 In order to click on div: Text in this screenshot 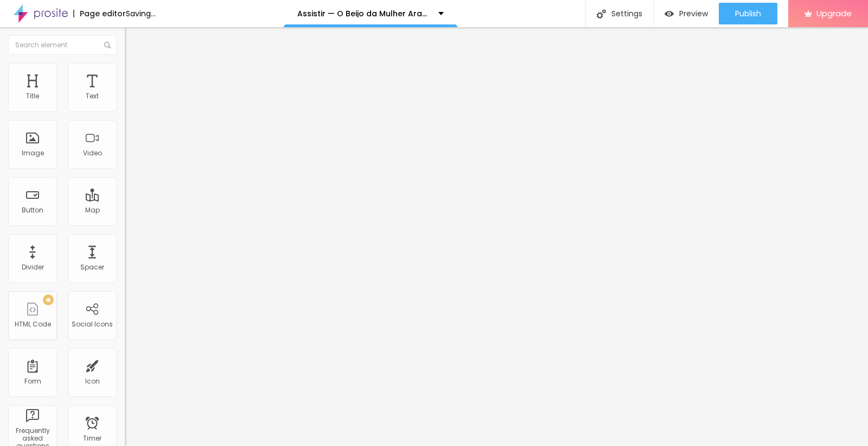, I will do `click(92, 96)`.